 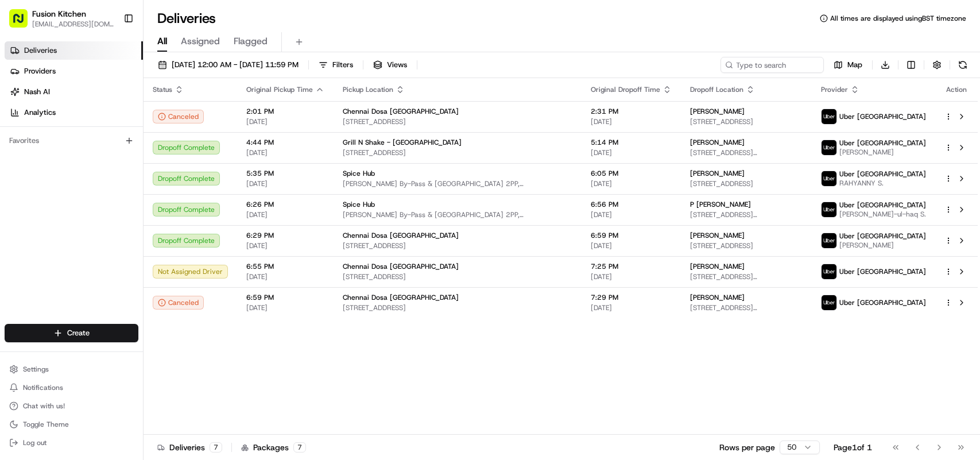 I want to click on span: Providers, so click(x=40, y=71).